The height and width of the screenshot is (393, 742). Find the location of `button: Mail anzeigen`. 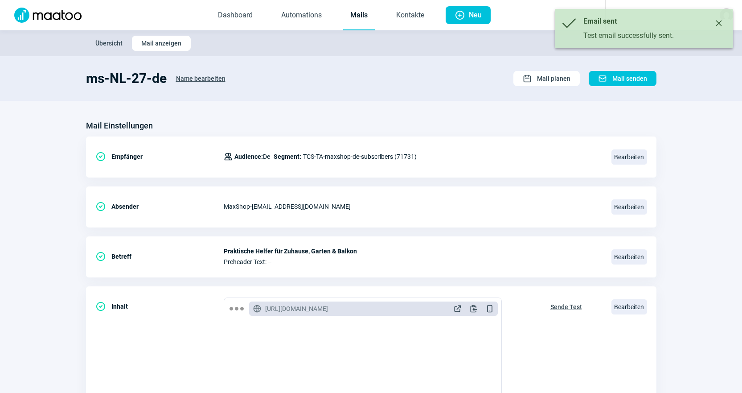

button: Mail anzeigen is located at coordinates (161, 43).